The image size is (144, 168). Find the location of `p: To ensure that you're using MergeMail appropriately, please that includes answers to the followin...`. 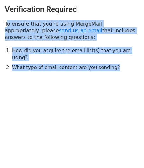

p: To ensure that you're using MergeMail appropriately, please that includes answers to the followin... is located at coordinates (72, 30).